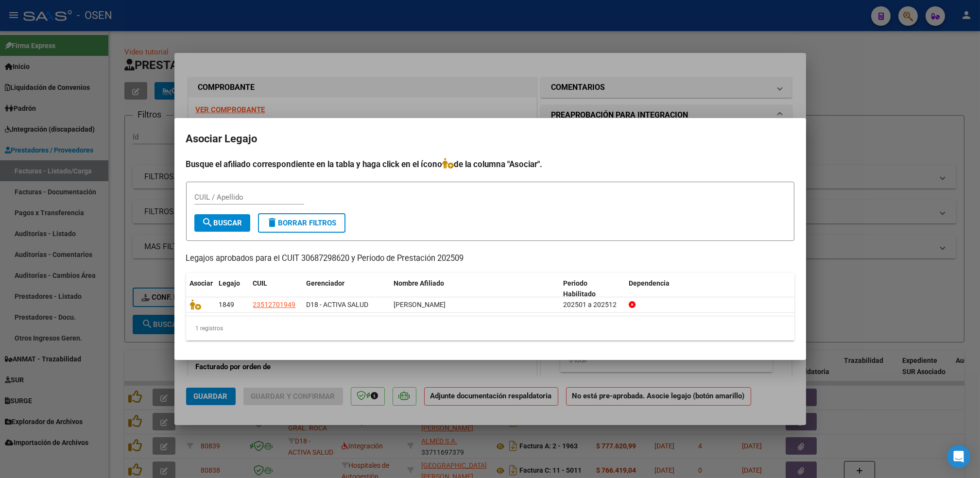 The height and width of the screenshot is (478, 980). What do you see at coordinates (260, 283) in the screenshot?
I see `span: CUIL` at bounding box center [260, 283].